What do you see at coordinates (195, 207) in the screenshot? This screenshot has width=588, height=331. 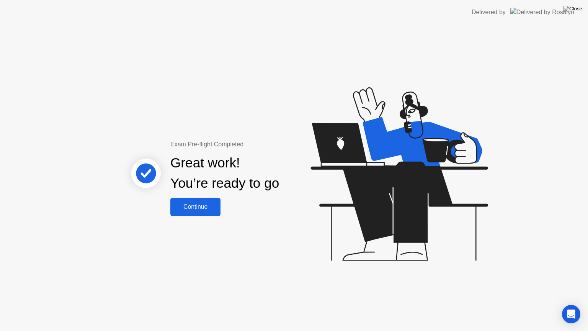 I see `div: Continue` at bounding box center [195, 207].